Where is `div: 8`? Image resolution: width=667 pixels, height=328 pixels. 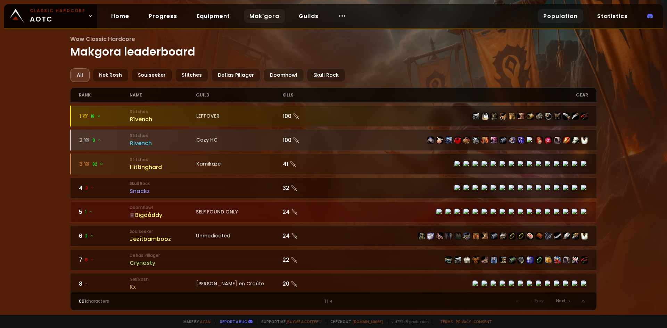 div: 8 is located at coordinates (104, 284).